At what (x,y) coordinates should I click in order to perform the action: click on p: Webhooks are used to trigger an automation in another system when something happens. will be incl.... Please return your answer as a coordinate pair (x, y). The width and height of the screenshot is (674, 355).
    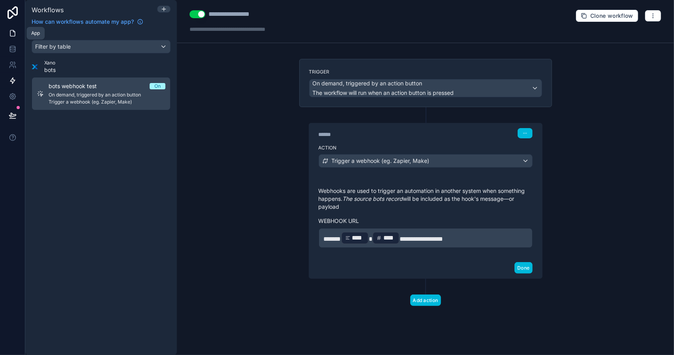
    Looking at the image, I should click on (426, 199).